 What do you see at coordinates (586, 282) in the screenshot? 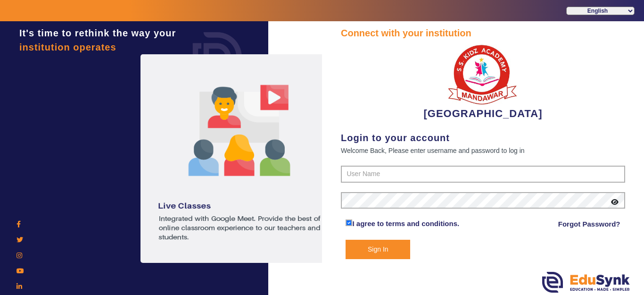
I see `img: edusynk.png` at bounding box center [586, 282].